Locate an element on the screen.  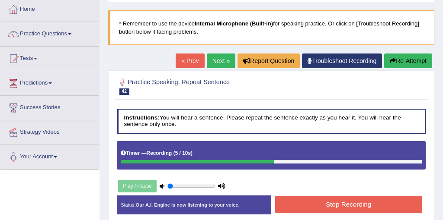
button: Report Question is located at coordinates (268, 61).